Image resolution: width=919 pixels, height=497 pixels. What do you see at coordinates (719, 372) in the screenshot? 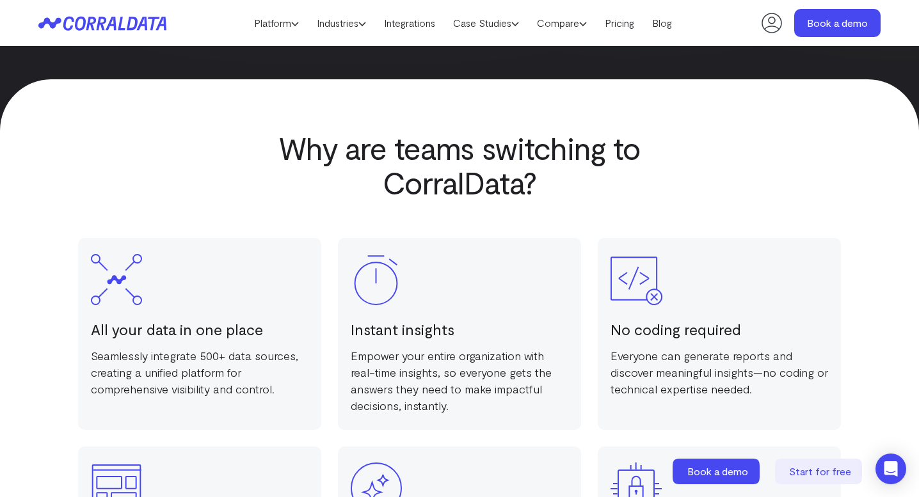
I see `p: Everyone can generate reports and discover meaningful insights—no coding or technical expertise n...` at bounding box center [719, 372].